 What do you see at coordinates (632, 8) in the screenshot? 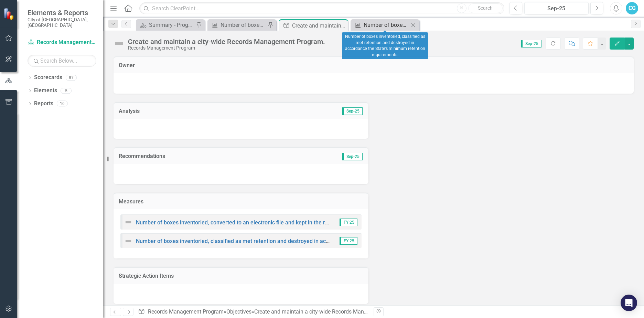
I see `button: CG` at bounding box center [632, 8].